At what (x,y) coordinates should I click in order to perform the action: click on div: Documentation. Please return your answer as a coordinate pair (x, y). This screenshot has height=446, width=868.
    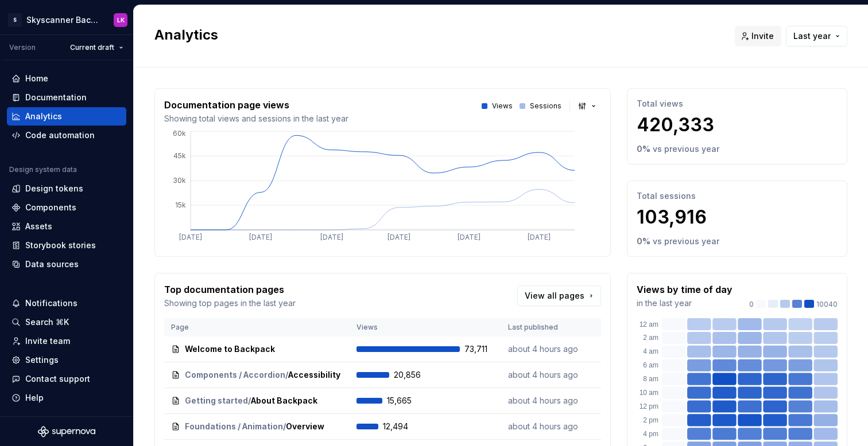
    Looking at the image, I should click on (56, 98).